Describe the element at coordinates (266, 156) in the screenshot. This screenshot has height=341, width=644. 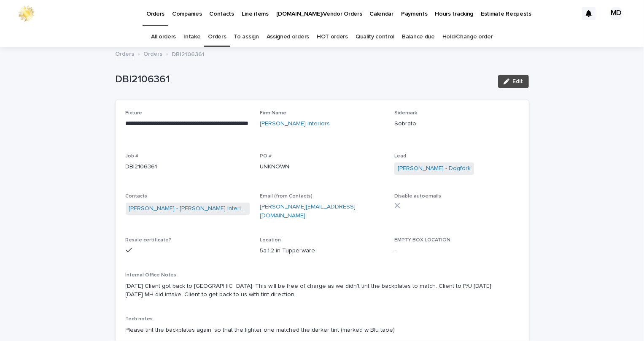
I see `span: PO #` at that location.